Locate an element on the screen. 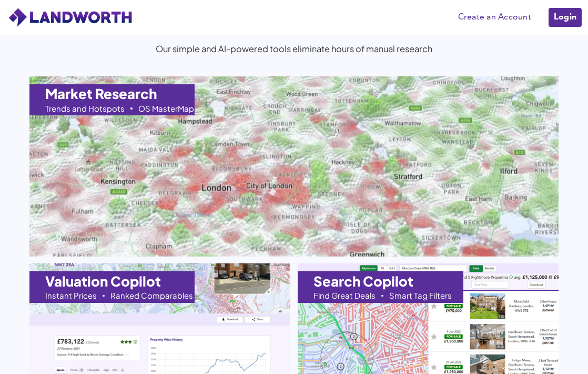  a: Market ResearchTrends and HotspotsOS MasterMap is located at coordinates (294, 167).